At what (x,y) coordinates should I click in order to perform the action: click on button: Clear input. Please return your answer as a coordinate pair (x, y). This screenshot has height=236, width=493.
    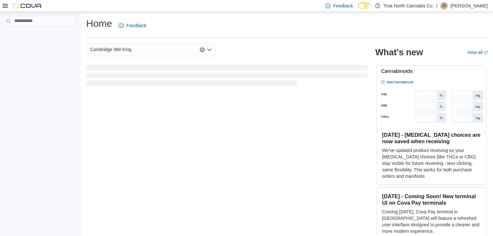
    Looking at the image, I should click on (202, 50).